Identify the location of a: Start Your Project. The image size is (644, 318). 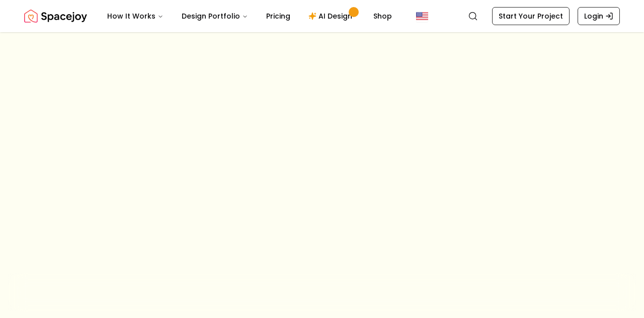
(531, 16).